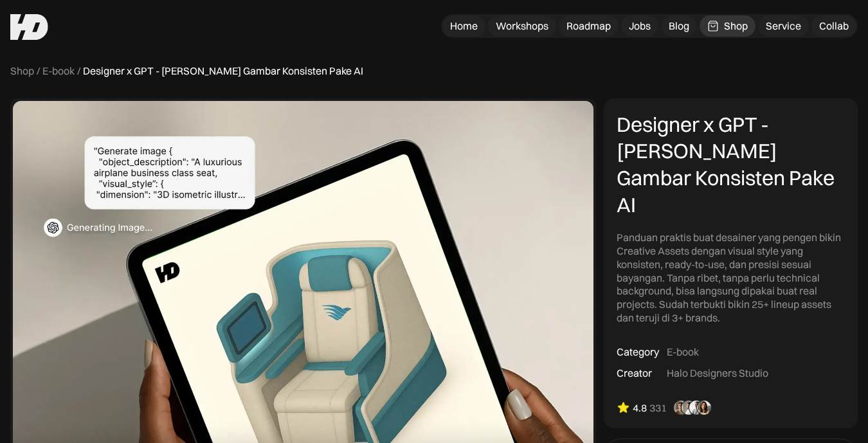  I want to click on div: Collab, so click(834, 26).